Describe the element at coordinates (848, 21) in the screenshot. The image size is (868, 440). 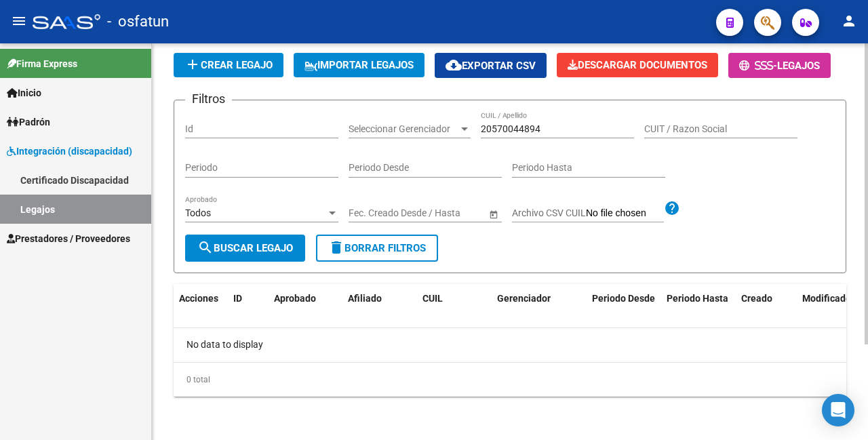
I see `mat-icon: person` at that location.